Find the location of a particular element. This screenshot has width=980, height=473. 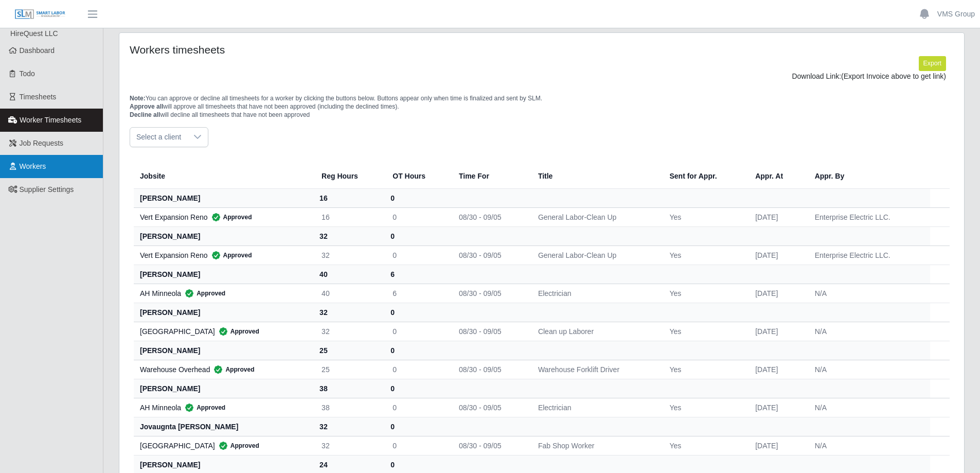

th: 38 is located at coordinates (349, 388).